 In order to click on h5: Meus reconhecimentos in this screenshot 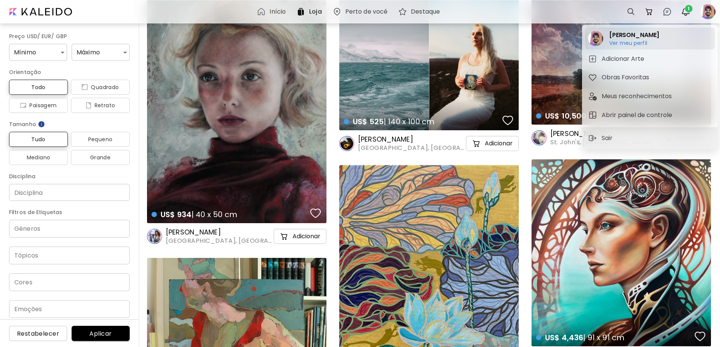, I will do `click(638, 96)`.